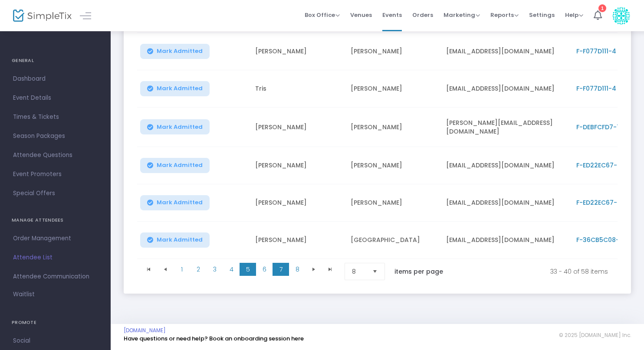 This screenshot has width=644, height=350. Describe the element at coordinates (55, 61) in the screenshot. I see `h4: GENERAL` at that location.